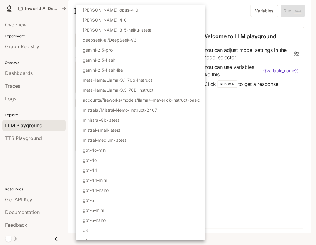  What do you see at coordinates (98, 50) in the screenshot?
I see `p: gemini-2.5-pro` at bounding box center [98, 50].